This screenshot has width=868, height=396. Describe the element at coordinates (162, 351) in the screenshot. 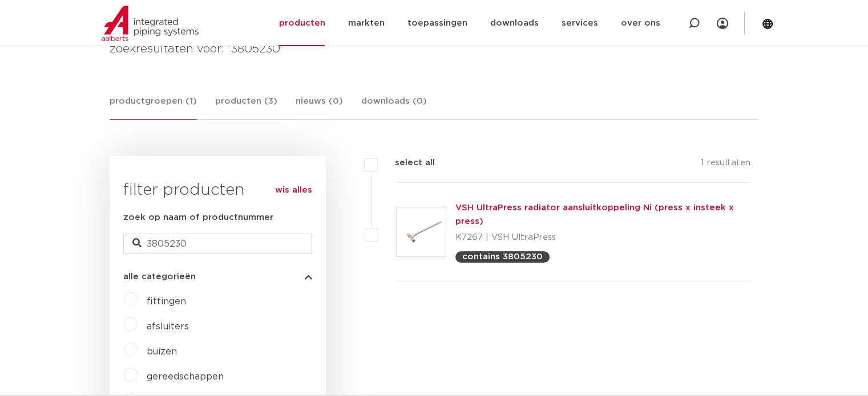

I see `a: buizen` at that location.